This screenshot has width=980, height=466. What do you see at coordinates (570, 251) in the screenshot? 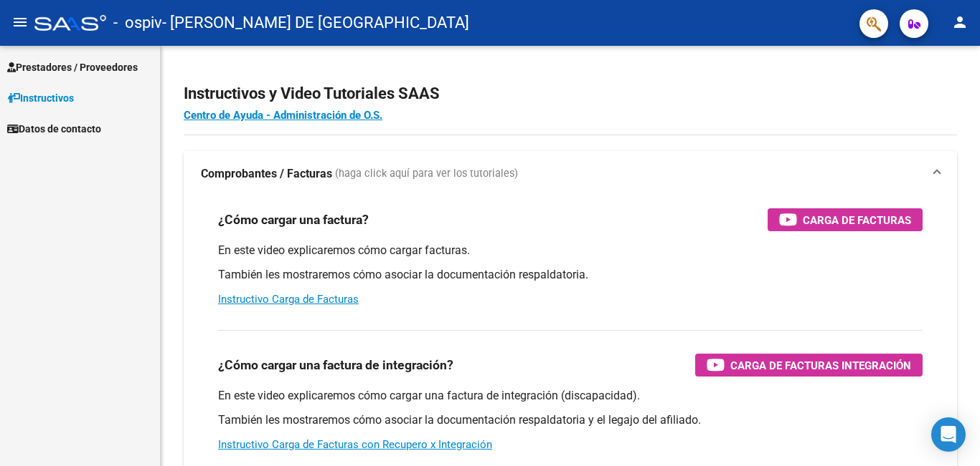
I see `p: En este video explicaremos cómo cargar facturas.` at bounding box center [570, 251].